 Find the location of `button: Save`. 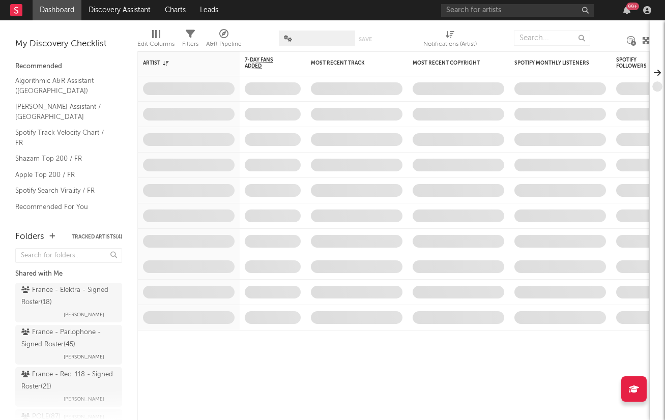

button: Save is located at coordinates (365, 39).